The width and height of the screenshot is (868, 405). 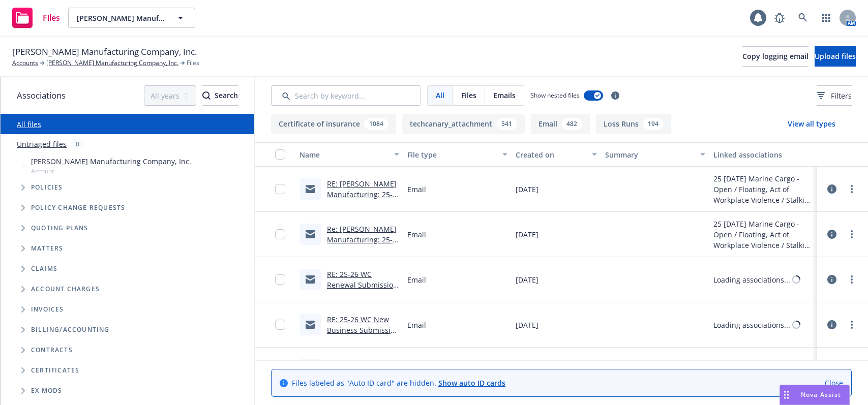 What do you see at coordinates (457, 154) in the screenshot?
I see `button: File type` at bounding box center [457, 154].